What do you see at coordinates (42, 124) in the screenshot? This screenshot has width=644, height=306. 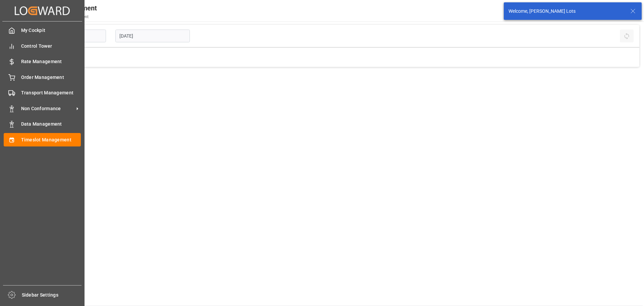 I see `a: Data Management` at bounding box center [42, 124].